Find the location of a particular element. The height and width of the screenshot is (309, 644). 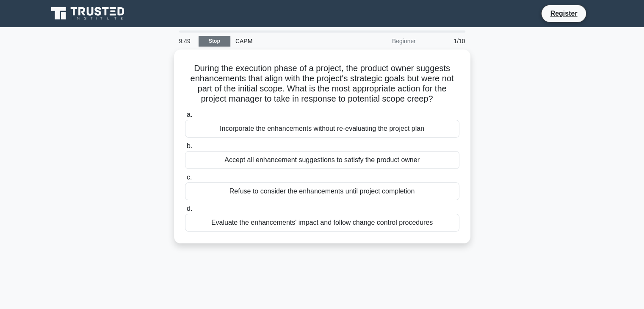

div: Accept all enhancement suggestions to satisfy the product owner is located at coordinates (322, 160).